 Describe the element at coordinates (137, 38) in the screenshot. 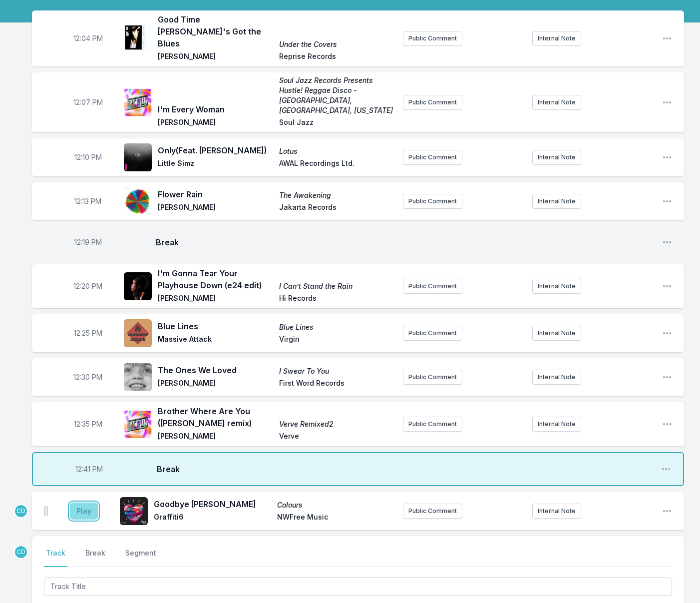

I see `img: Under the Covers` at that location.